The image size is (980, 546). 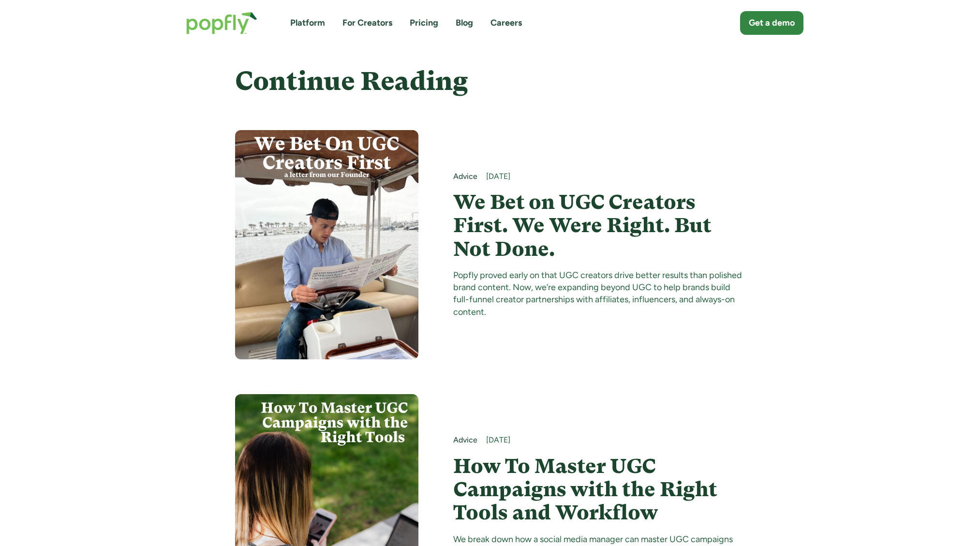 What do you see at coordinates (367, 23) in the screenshot?
I see `a: For Creators` at bounding box center [367, 23].